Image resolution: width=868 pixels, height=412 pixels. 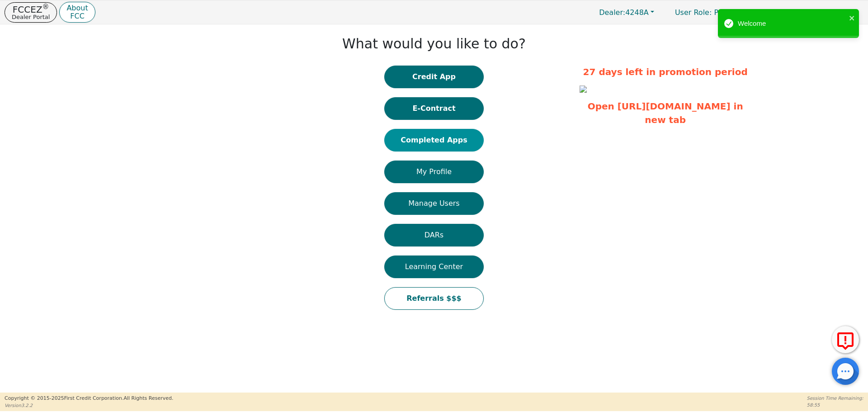 What do you see at coordinates (31, 12) in the screenshot?
I see `button: FCCEZ®Dealer Portal` at bounding box center [31, 12].